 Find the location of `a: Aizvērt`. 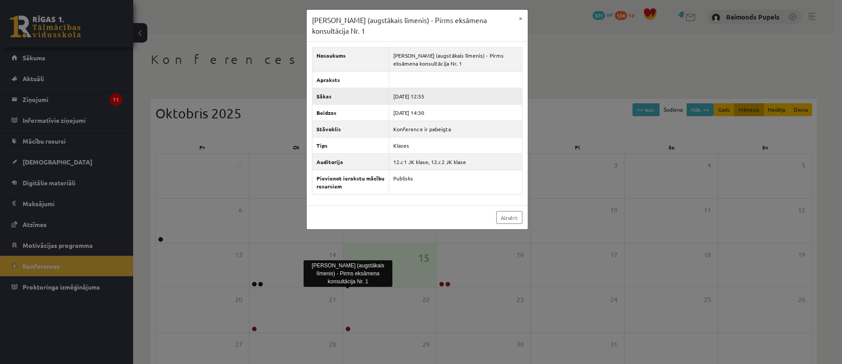

a: Aizvērt is located at coordinates (509, 217).